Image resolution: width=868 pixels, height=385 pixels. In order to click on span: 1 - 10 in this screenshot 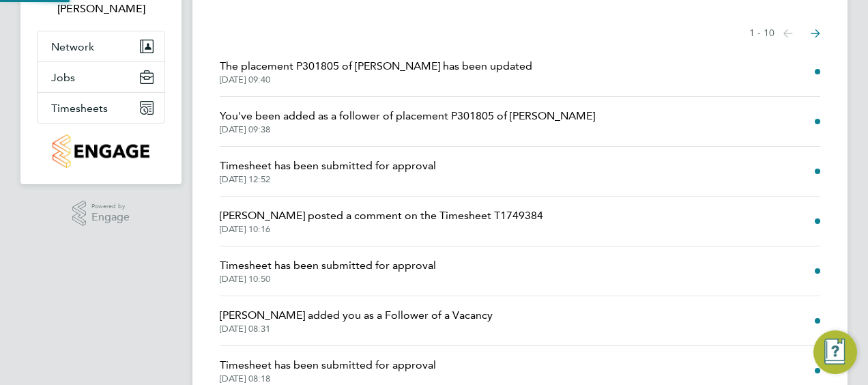, I will do `click(762, 33)`.